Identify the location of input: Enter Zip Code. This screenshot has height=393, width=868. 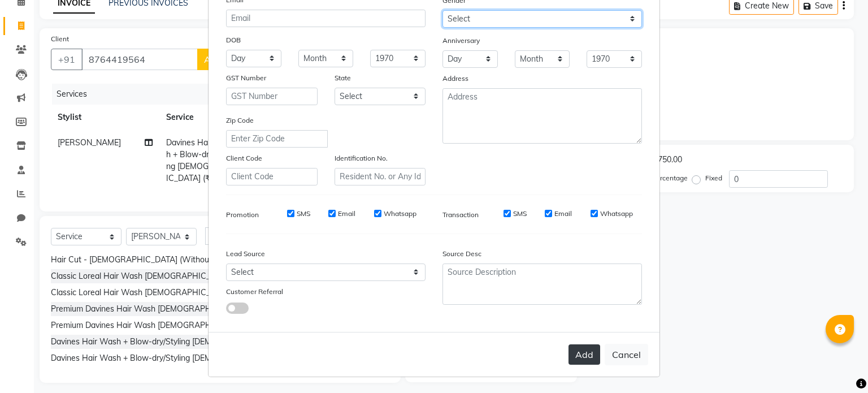
(277, 138).